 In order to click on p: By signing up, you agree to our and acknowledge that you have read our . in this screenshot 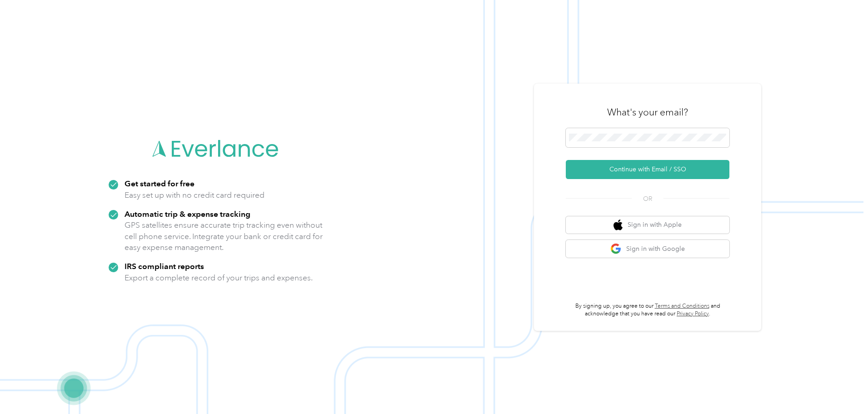, I will do `click(648, 310)`.